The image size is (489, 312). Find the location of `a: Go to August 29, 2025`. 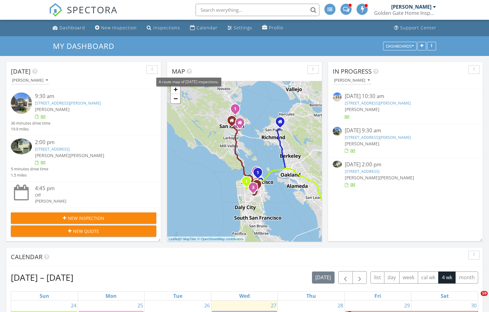

a: Go to August 29, 2025 is located at coordinates (407, 305).